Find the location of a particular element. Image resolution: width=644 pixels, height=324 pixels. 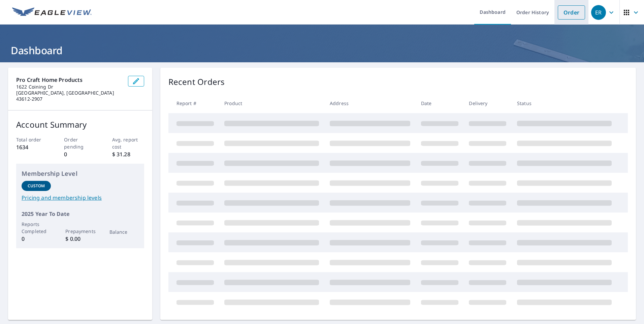

p: $ 31.28 is located at coordinates (128, 154).